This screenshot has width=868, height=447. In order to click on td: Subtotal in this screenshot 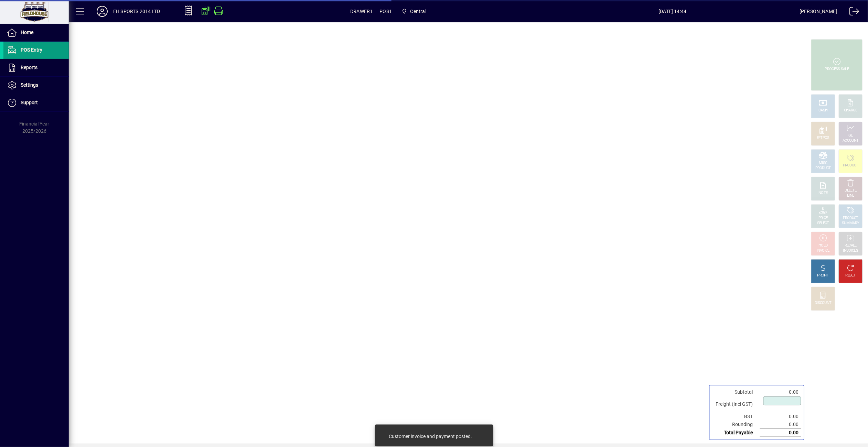, I will do `click(736, 392)`.